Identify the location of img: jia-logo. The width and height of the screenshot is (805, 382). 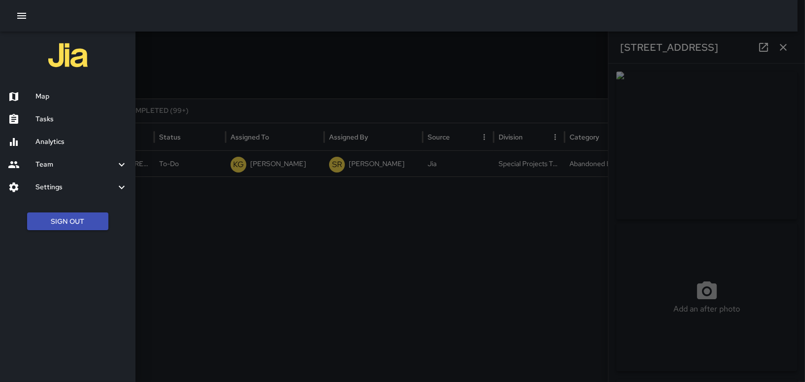
(68, 55).